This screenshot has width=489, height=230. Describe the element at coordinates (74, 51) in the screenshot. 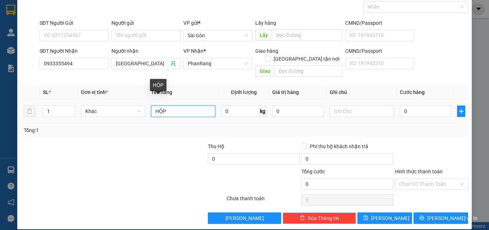

I see `div: SĐT Người Nhận` at that location.